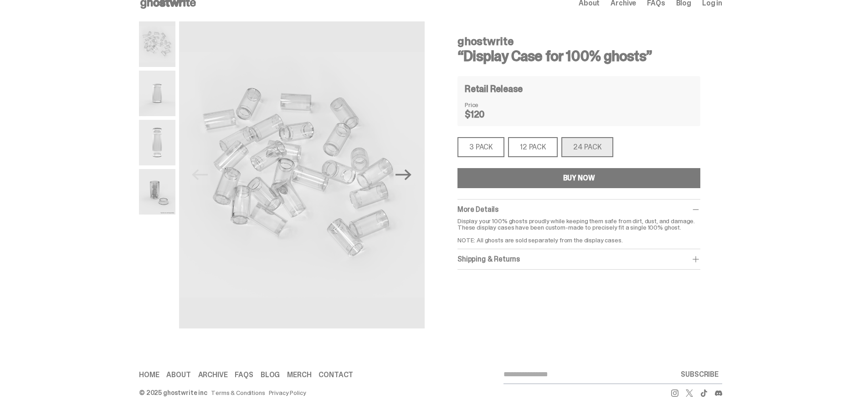  I want to click on img: display%20case%20example.png, so click(157, 192).